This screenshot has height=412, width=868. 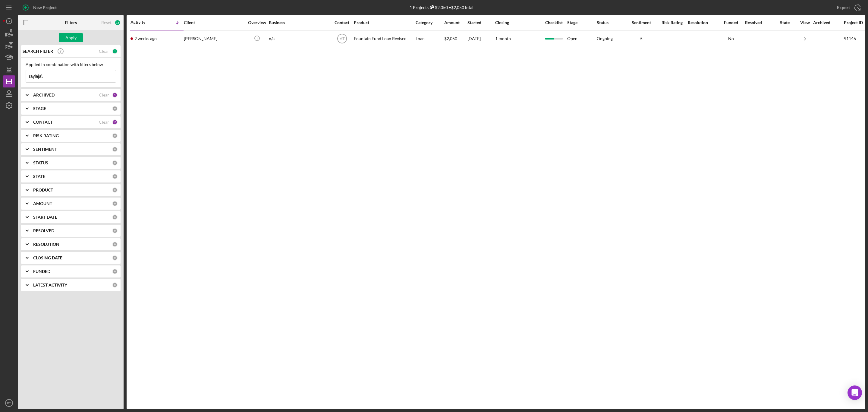 I want to click on b: RESOLUTION, so click(x=46, y=244).